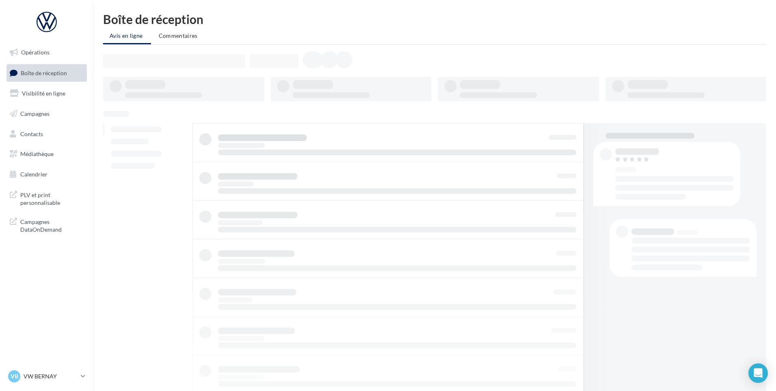  Describe the element at coordinates (50, 376) in the screenshot. I see `p: VW BERNAY` at that location.